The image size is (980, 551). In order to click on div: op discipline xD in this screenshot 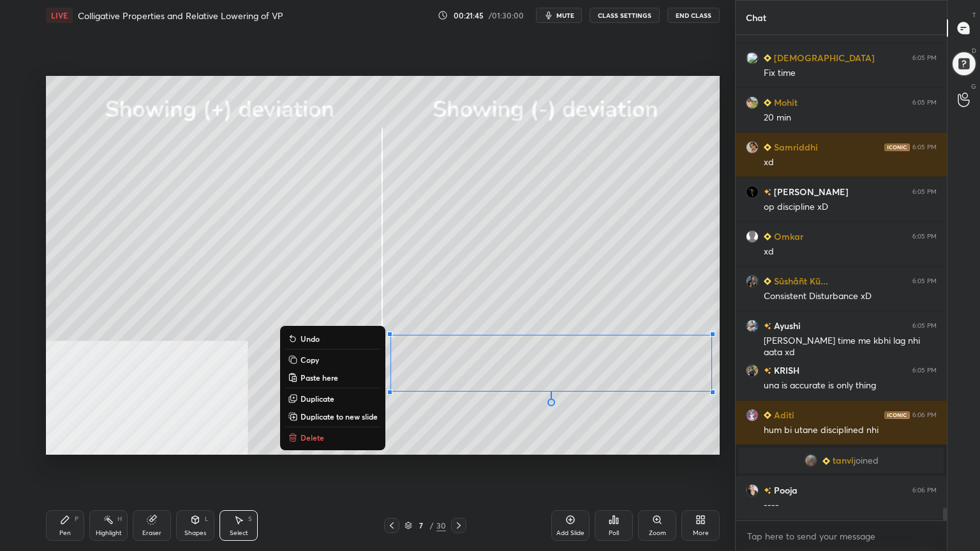, I will do `click(849, 207)`.